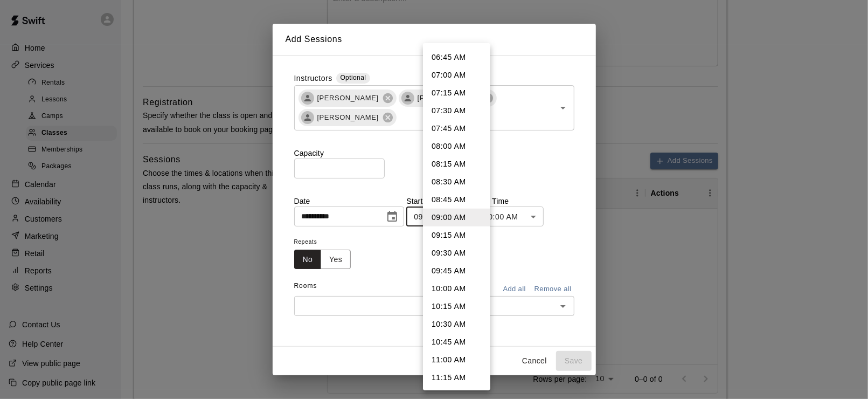 The image size is (868, 399). What do you see at coordinates (457, 359) in the screenshot?
I see `li: 11:00 AM` at bounding box center [457, 359].